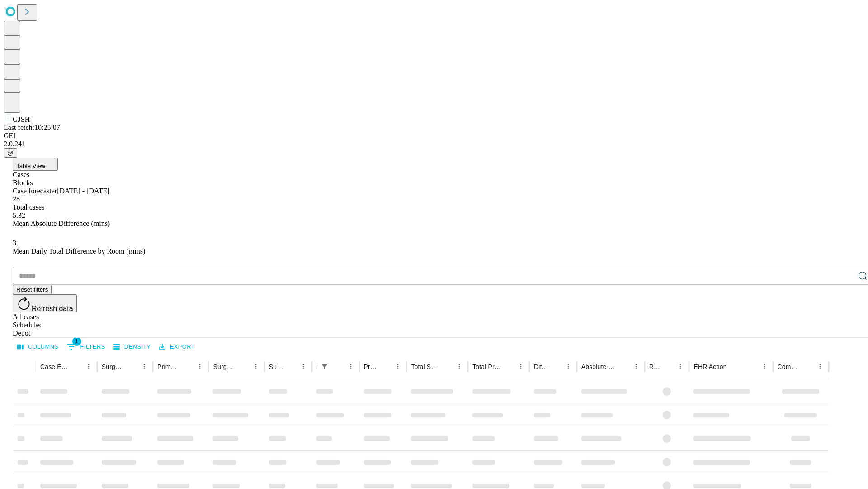 This screenshot has width=868, height=489. What do you see at coordinates (599, 366) in the screenshot?
I see `div: Absolute Difference` at bounding box center [599, 366].